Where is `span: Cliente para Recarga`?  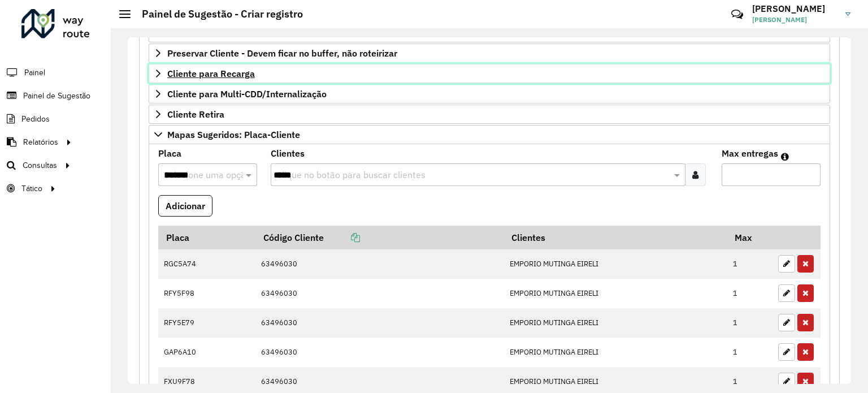
span: Cliente para Recarga is located at coordinates (211, 73).